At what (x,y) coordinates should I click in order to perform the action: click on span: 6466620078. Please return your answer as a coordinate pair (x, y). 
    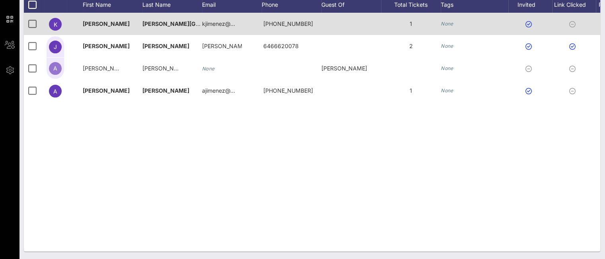
    Looking at the image, I should click on (281, 46).